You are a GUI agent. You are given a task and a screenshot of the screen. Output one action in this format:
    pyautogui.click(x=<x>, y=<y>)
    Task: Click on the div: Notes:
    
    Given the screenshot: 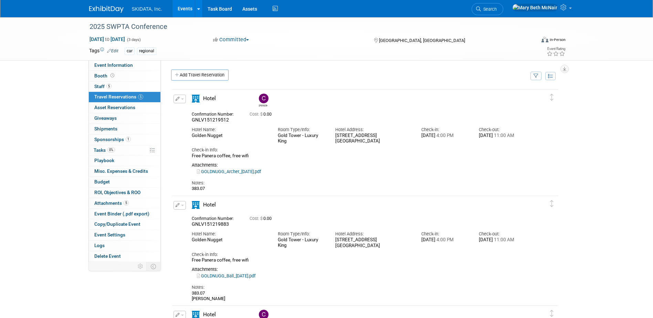 What is the action you would take?
    pyautogui.click(x=359, y=183)
    